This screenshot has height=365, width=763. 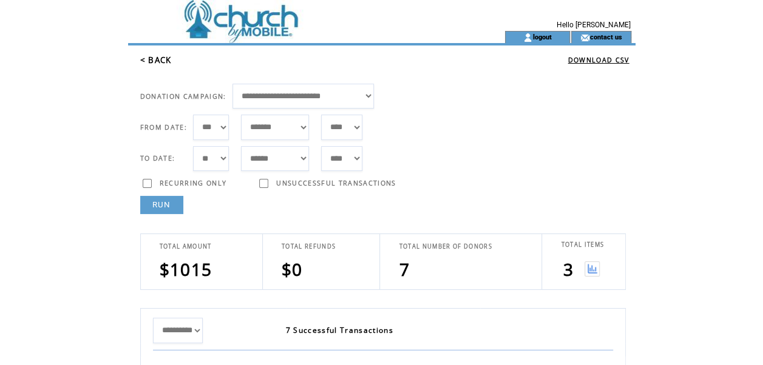 What do you see at coordinates (186, 269) in the screenshot?
I see `span: $1015` at bounding box center [186, 269].